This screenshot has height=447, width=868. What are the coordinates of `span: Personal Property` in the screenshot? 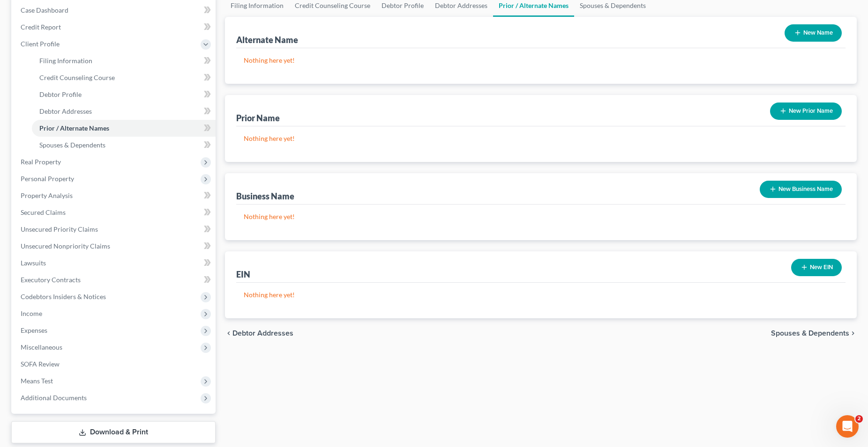 It's located at (47, 178).